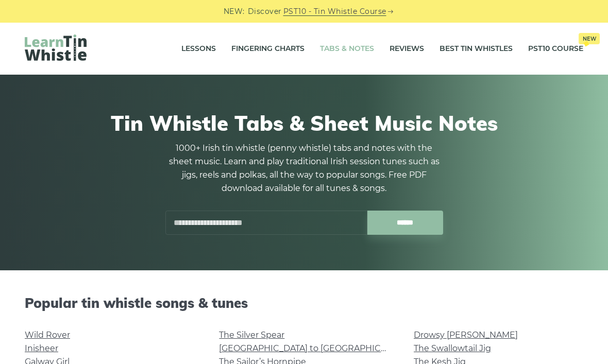 Image resolution: width=608 pixels, height=364 pixels. Describe the element at coordinates (268, 49) in the screenshot. I see `a: Fingering Charts` at that location.